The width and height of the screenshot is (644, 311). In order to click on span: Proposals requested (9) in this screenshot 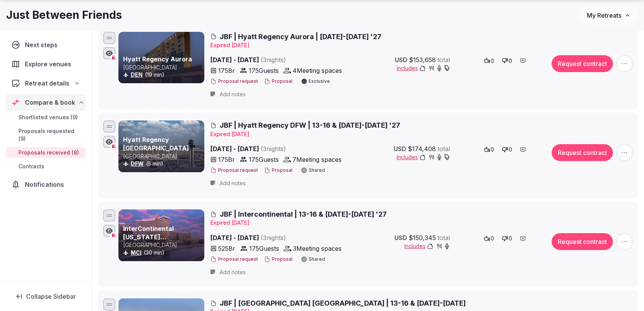, I will do `click(50, 135)`.